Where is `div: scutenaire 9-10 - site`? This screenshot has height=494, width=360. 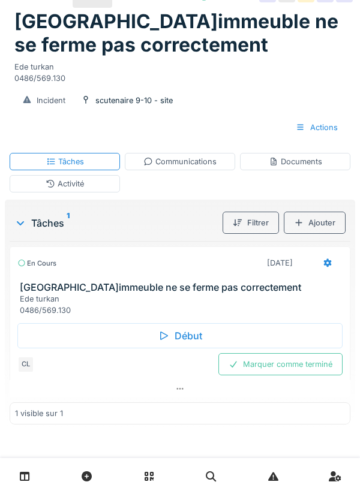
div: scutenaire 9-10 - site is located at coordinates (134, 100).